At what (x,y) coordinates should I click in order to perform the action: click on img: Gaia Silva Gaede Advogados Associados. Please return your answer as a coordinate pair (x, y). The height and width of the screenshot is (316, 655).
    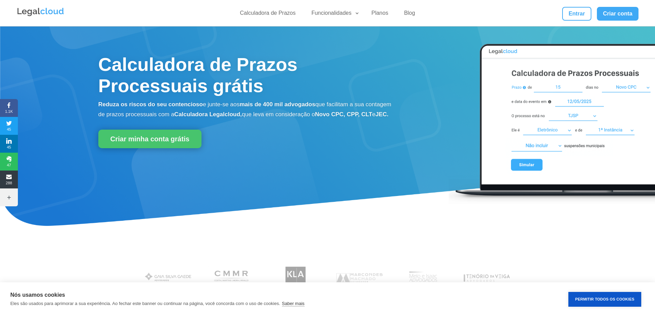
    Looking at the image, I should click on (168, 278).